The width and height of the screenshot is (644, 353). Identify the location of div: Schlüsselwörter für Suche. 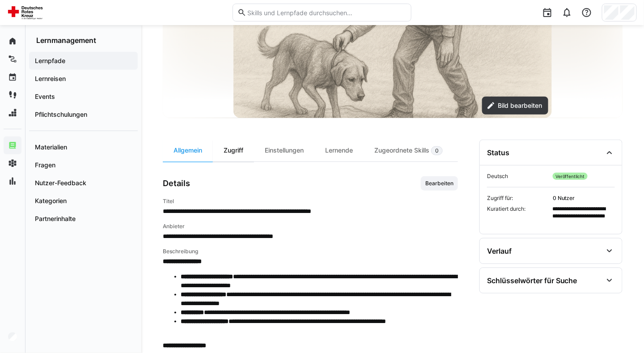
(532, 280).